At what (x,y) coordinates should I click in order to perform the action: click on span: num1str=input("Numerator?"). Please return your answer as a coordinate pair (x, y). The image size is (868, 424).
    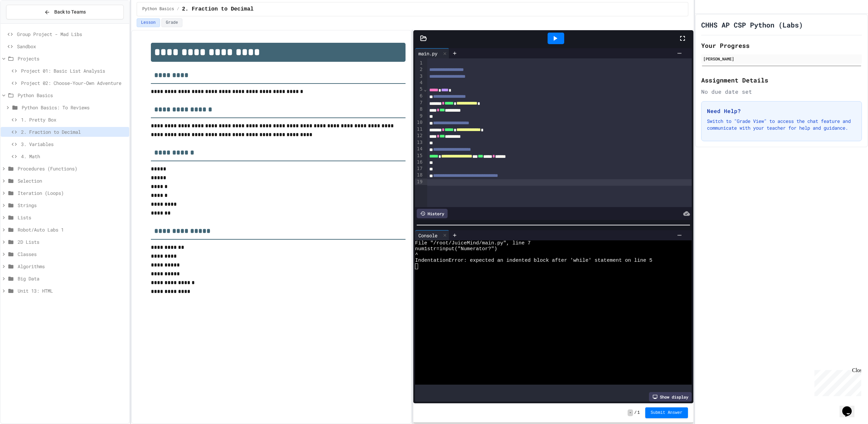
    Looking at the image, I should click on (456, 249).